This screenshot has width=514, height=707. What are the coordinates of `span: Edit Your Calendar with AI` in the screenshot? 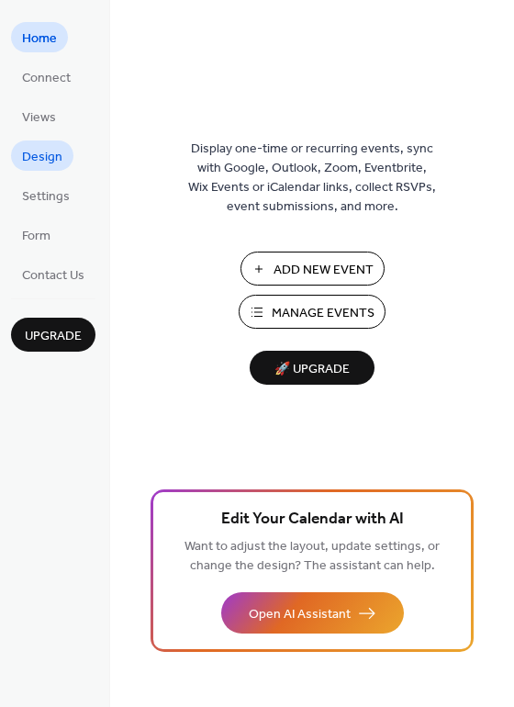 It's located at (312, 520).